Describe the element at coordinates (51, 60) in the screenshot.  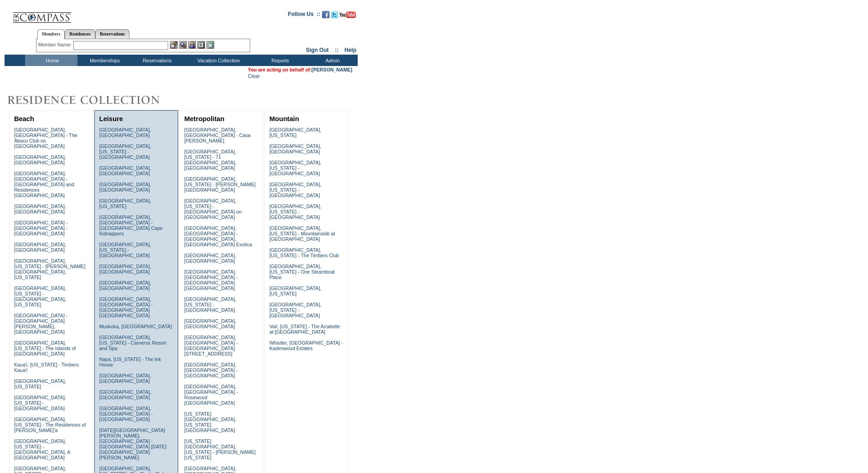
I see `td: Home` at that location.